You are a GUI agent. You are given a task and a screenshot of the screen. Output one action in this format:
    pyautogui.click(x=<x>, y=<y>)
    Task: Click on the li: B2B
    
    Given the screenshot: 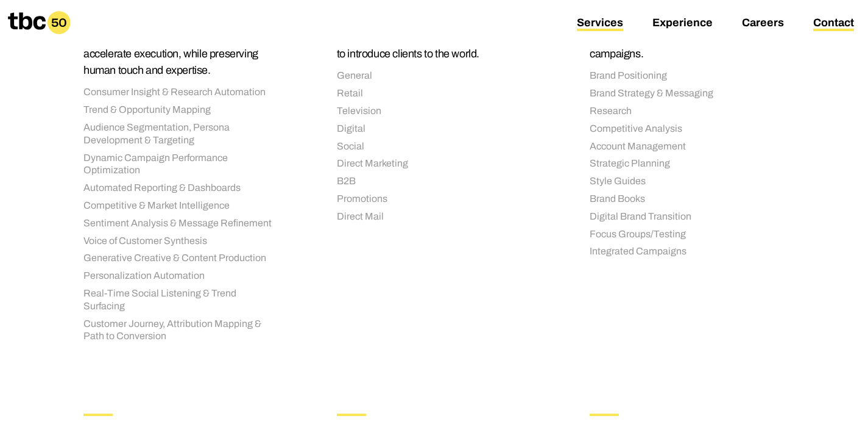 What is the action you would take?
    pyautogui.click(x=434, y=181)
    